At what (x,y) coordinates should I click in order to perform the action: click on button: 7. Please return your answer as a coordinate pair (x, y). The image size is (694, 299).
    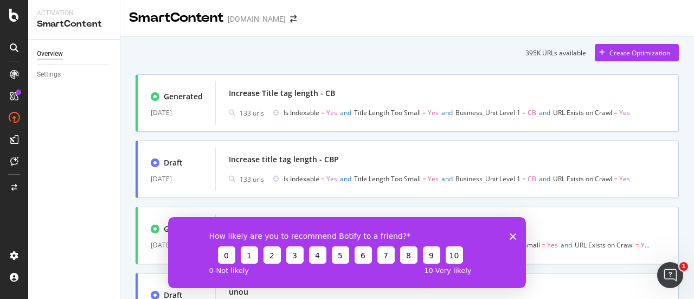
    Looking at the image, I should click on (218, 38).